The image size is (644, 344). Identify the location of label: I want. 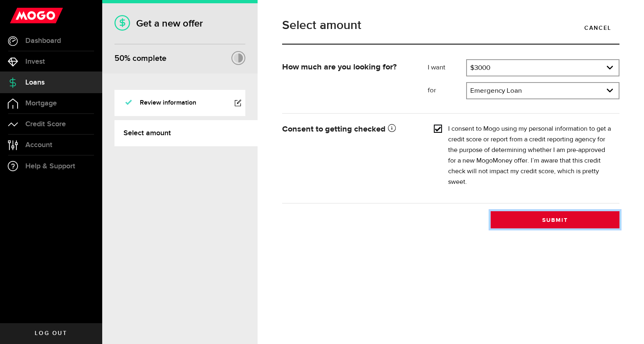
(447, 67).